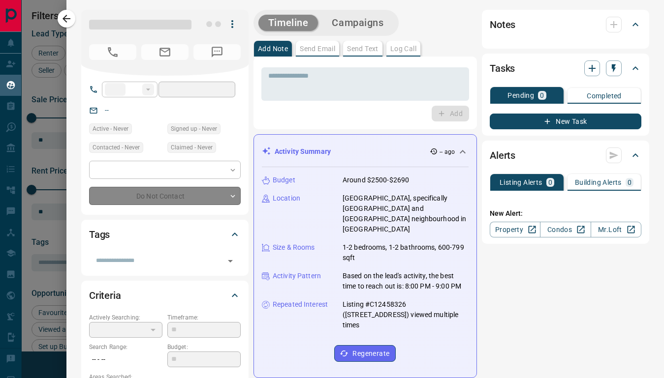  What do you see at coordinates (565, 155) in the screenshot?
I see `div: Alerts` at bounding box center [565, 155].